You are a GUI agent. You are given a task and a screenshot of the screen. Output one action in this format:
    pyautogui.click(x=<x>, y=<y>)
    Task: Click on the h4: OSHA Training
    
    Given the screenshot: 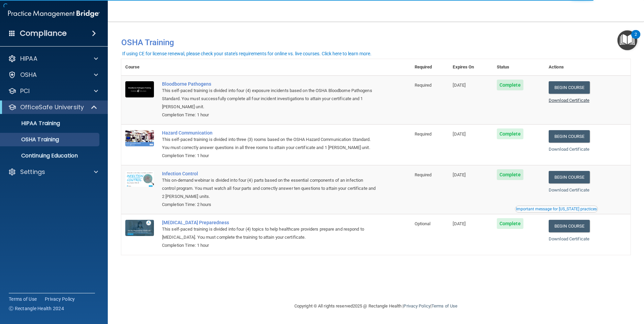 What is the action you would take?
    pyautogui.click(x=376, y=43)
    